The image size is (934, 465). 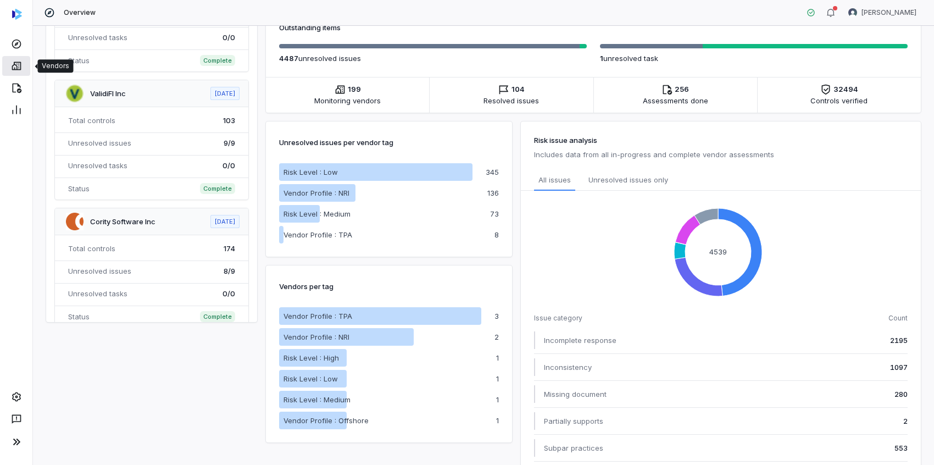 What do you see at coordinates (905, 421) in the screenshot?
I see `span: 2` at bounding box center [905, 421].